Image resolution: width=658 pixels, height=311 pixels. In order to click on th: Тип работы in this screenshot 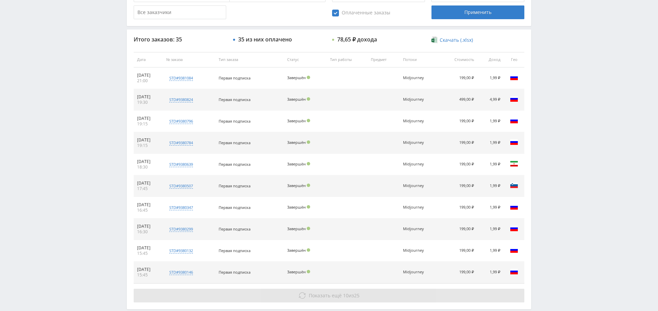, I will do `click(347, 60)`.